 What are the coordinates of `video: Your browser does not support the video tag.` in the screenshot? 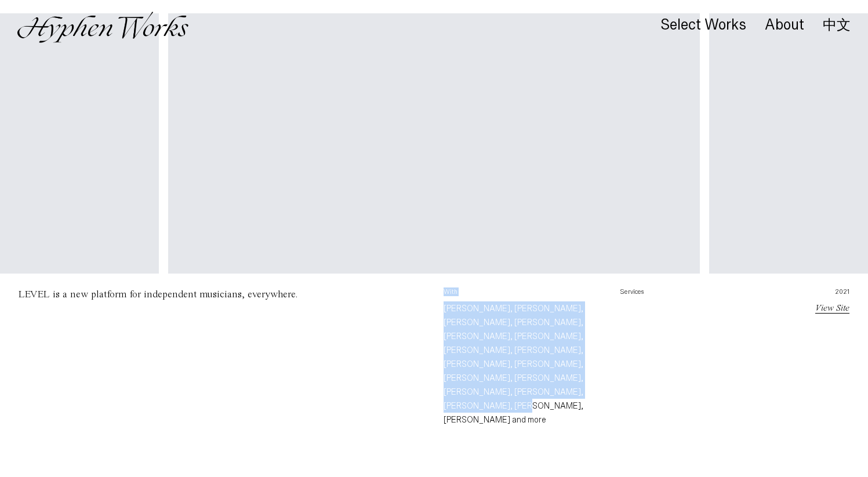 It's located at (434, 146).